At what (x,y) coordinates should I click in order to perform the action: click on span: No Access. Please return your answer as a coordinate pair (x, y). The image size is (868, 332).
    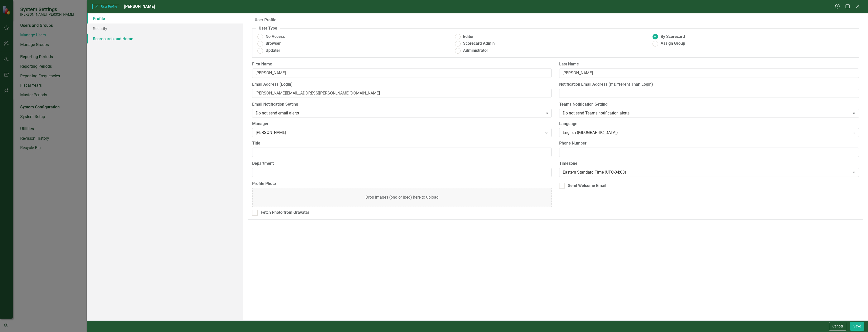
    Looking at the image, I should click on (275, 37).